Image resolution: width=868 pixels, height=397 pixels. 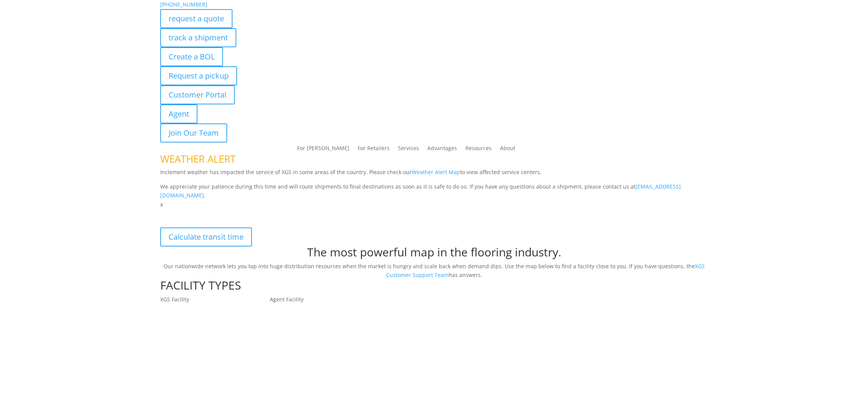 I want to click on a: Calculate transit time, so click(x=206, y=237).